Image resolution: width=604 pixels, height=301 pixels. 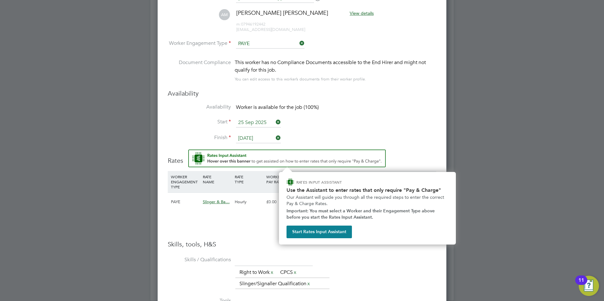 What do you see at coordinates (249, 179) in the screenshot?
I see `div: RATE TYPE` at bounding box center [249, 179].